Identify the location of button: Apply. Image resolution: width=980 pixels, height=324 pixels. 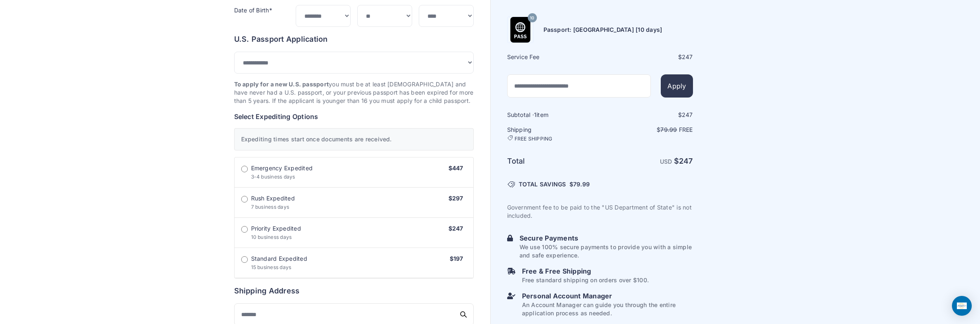
(677, 86).